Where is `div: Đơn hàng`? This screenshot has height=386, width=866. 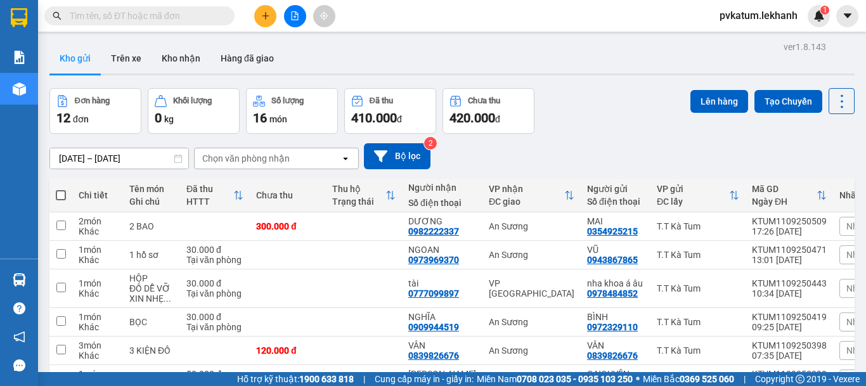
div: Đơn hàng is located at coordinates (92, 101).